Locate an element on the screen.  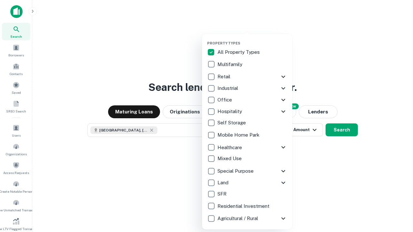
div: Healthcare is located at coordinates (247, 147).